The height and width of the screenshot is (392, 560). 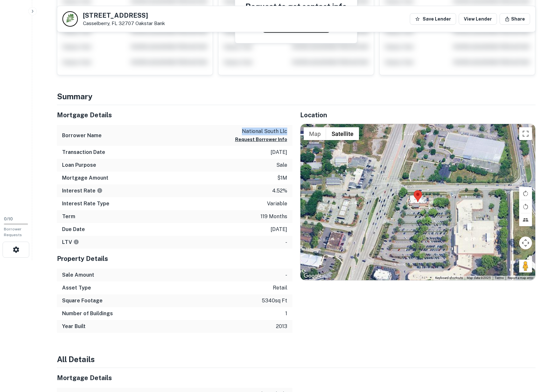 I want to click on span: Map data ©2025, so click(x=479, y=278).